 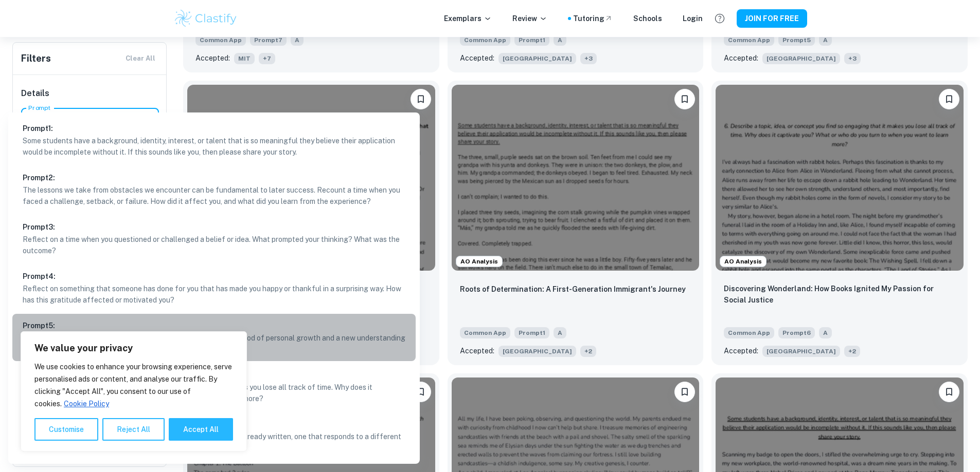 What do you see at coordinates (214, 196) in the screenshot?
I see `p: The lessons we take from obstacles we encounter can be fundamental to later success. Recount a ti...` at bounding box center [214, 196].